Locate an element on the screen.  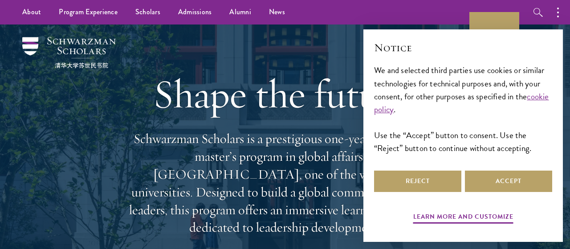
h2: Notice is located at coordinates (463, 48).